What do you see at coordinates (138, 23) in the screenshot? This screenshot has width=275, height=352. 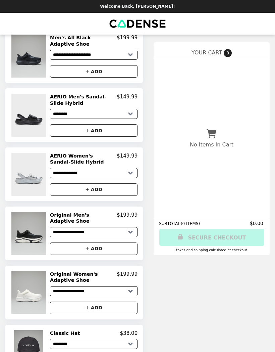 I see `img: Brand Logo` at bounding box center [138, 23].